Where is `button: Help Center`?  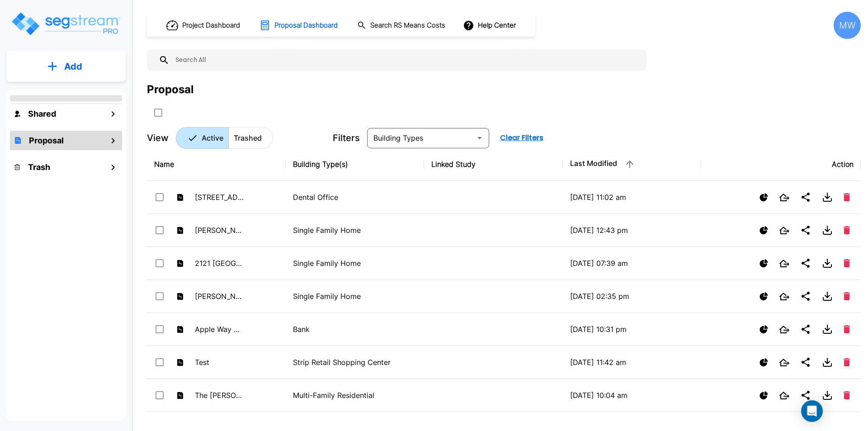
button: Help Center is located at coordinates (490, 26).